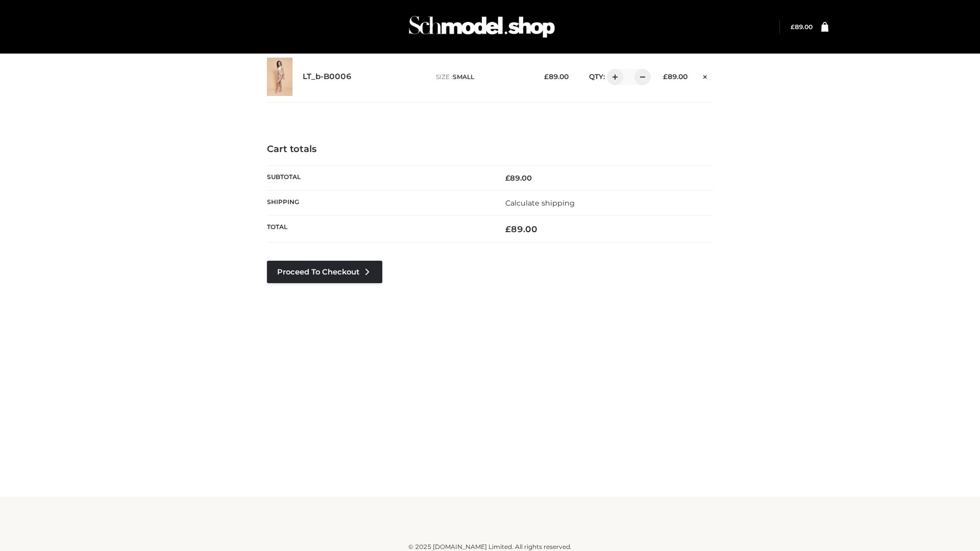 This screenshot has width=980, height=551. I want to click on th: Shipping, so click(378, 202).